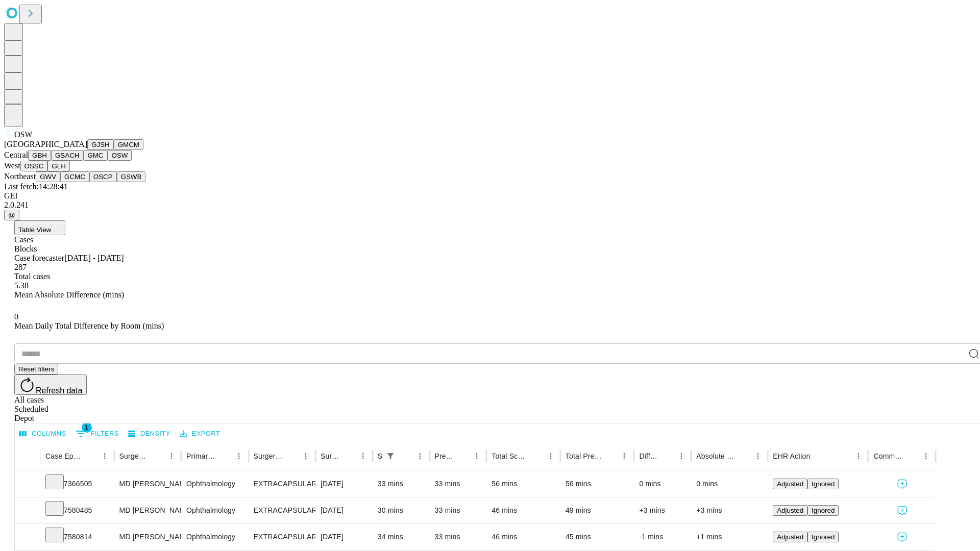 This screenshot has width=980, height=551. Describe the element at coordinates (445, 456) in the screenshot. I see `div: Predicted In Room Duration` at that location.